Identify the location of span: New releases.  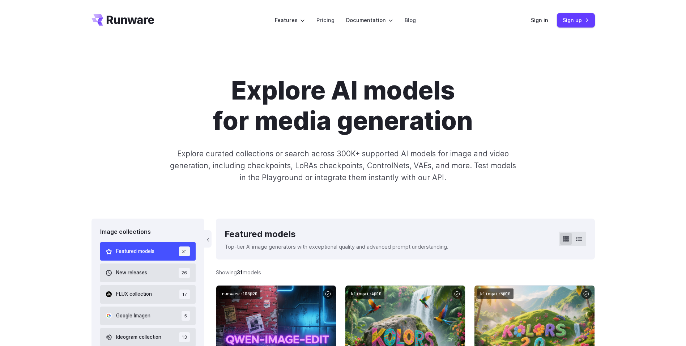
(132, 273).